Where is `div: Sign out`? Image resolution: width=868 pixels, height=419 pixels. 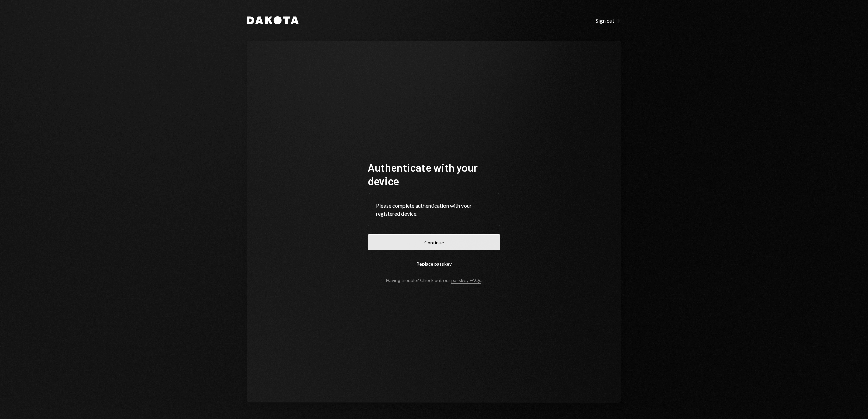 div: Sign out is located at coordinates (608, 20).